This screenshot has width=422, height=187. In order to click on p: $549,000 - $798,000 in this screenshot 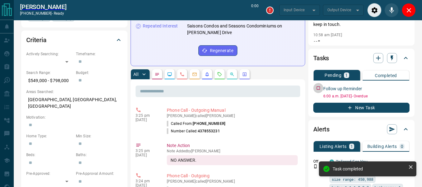, I will do `click(49, 81)`.